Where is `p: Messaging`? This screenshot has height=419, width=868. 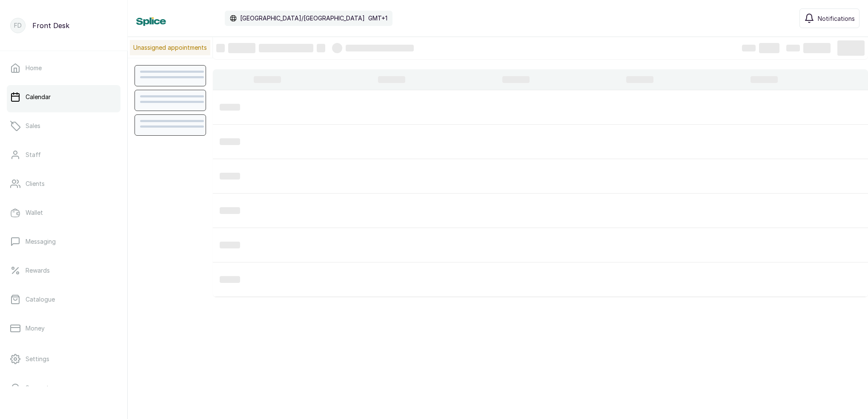 p: Messaging is located at coordinates (41, 242).